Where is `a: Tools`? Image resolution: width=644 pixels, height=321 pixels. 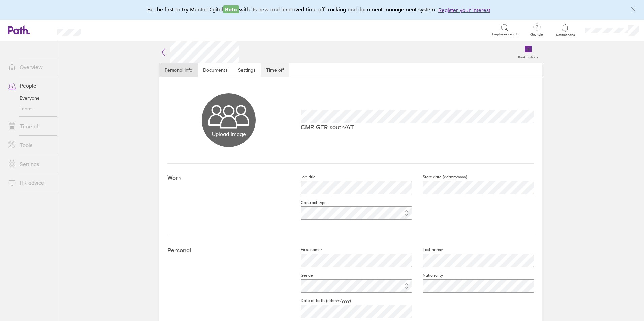 a: Tools is located at coordinates (30, 145).